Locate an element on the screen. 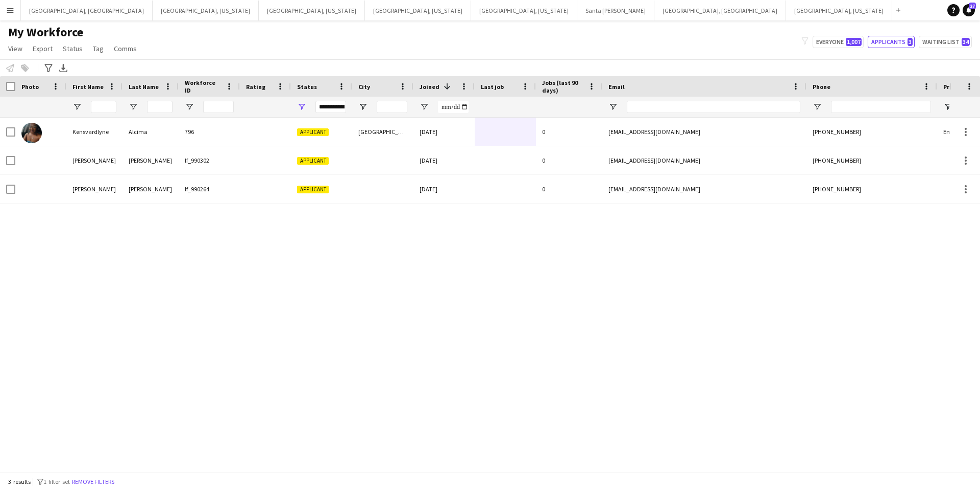 This screenshot has height=490, width=980. a: Export is located at coordinates (42, 48).